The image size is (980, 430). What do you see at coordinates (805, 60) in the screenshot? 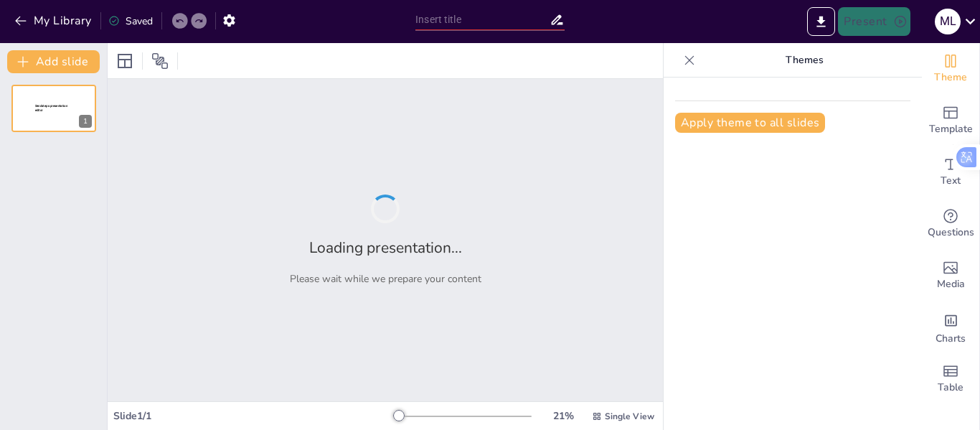
I see `p: Themes` at bounding box center [805, 60].